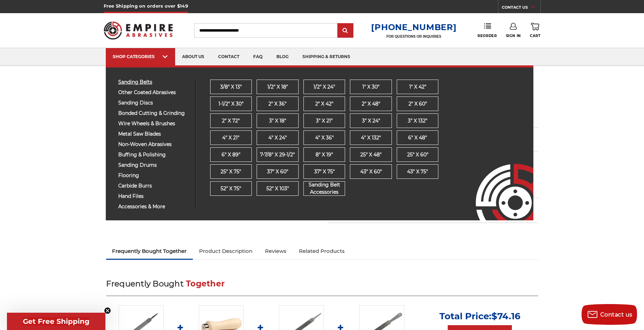 Image resolution: width=644 pixels, height=330 pixels. I want to click on a: about us, so click(193, 57).